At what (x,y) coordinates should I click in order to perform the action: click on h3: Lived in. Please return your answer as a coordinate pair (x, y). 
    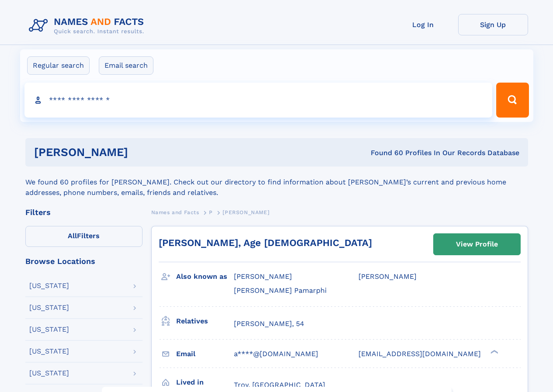
    Looking at the image, I should click on (205, 383).